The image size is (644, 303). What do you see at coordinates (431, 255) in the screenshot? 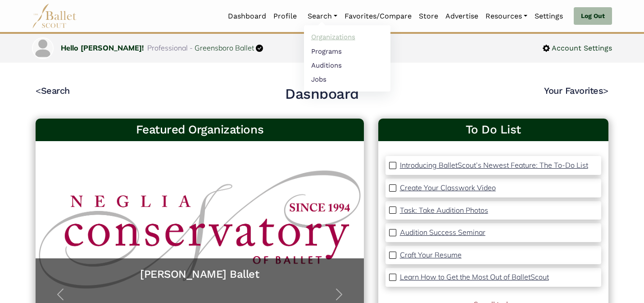
I see `a: Craft Your Resume` at bounding box center [431, 255].